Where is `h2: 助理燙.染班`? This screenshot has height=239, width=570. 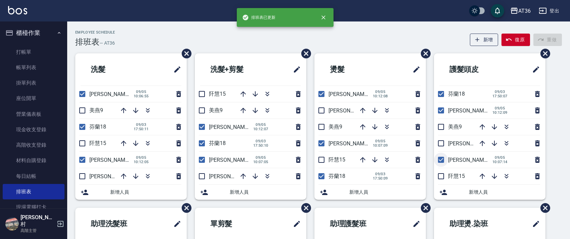
h2: 助理燙.染班 is located at coordinates (476, 224).